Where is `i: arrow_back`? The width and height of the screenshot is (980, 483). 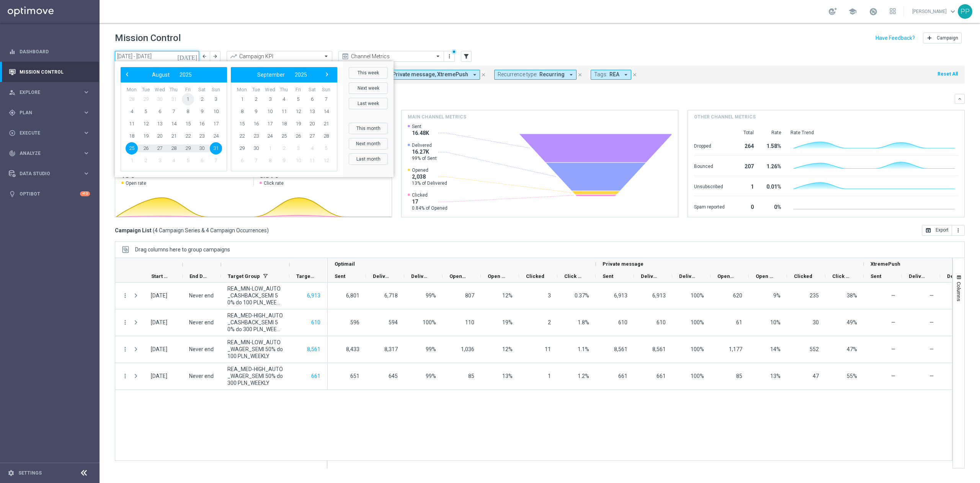 i: arrow_back is located at coordinates (204, 57).